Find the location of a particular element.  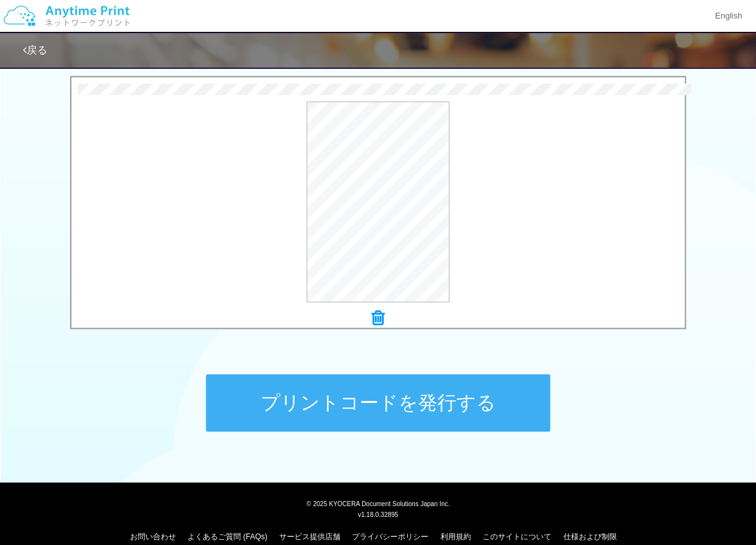

a: 仕様および制限 is located at coordinates (589, 536).